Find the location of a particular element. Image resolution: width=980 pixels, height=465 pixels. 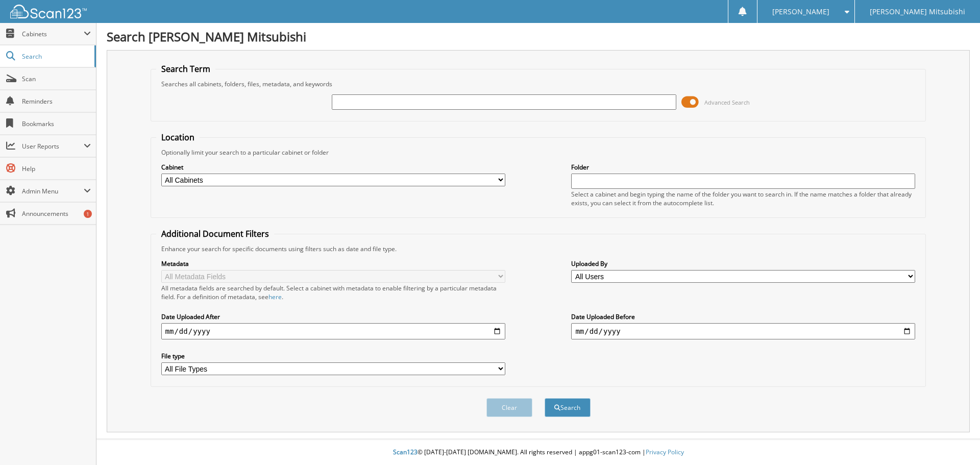

div: Searches all cabinets, folders, files, metadata, and keywords is located at coordinates (538, 84).